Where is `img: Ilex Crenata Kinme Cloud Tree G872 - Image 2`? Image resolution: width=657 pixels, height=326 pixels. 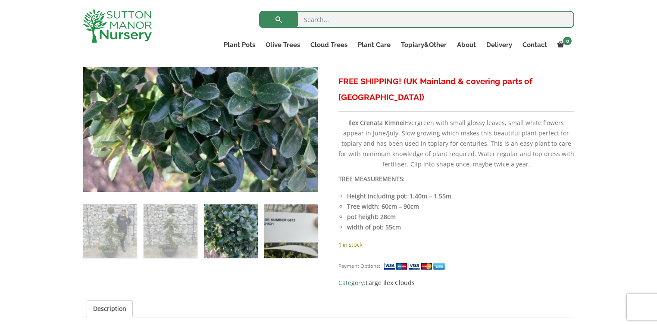 img: Ilex Crenata Kinme Cloud Tree G872 - Image 2 is located at coordinates (170, 231).